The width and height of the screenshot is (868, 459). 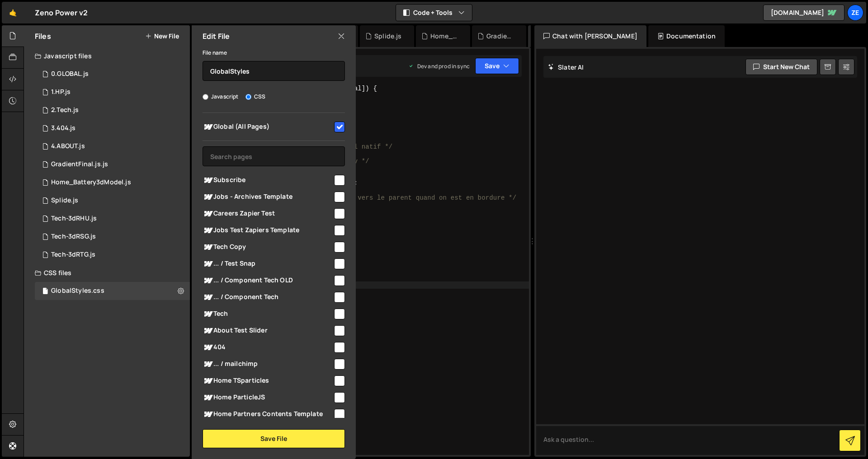 I want to click on span: Jobs Test Zapiers Template, so click(x=267, y=230).